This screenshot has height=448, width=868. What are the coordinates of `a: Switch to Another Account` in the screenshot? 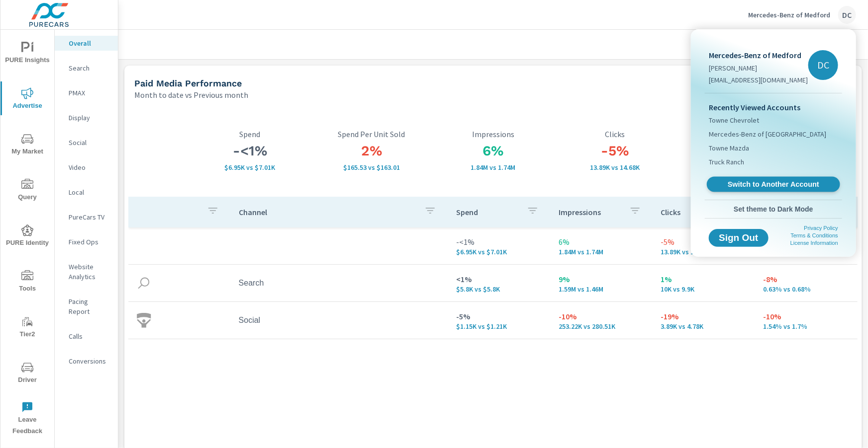 It's located at (773, 184).